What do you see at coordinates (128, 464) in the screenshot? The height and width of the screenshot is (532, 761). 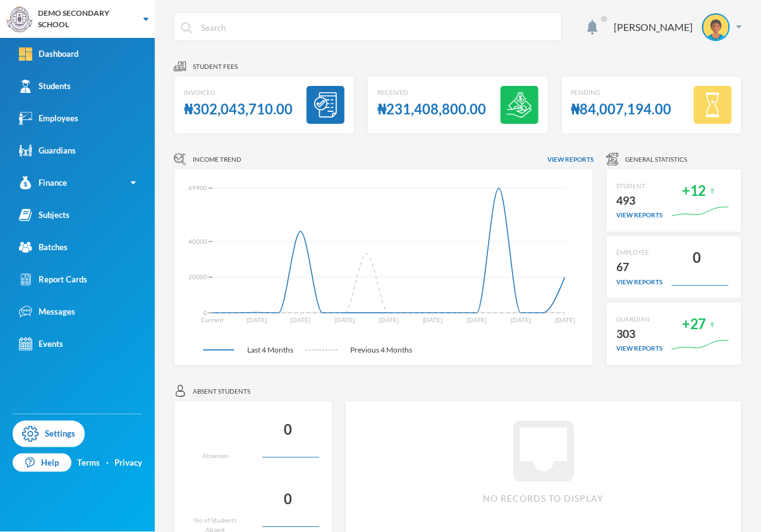 I see `a: Privacy` at bounding box center [128, 464].